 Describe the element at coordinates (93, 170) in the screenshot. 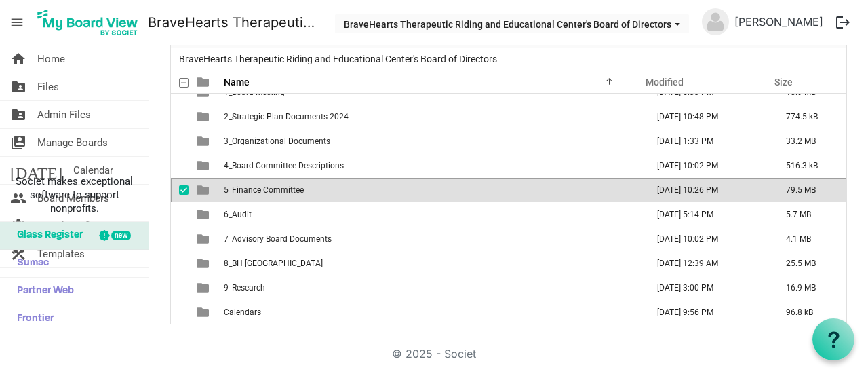

I see `span: Calendar` at that location.